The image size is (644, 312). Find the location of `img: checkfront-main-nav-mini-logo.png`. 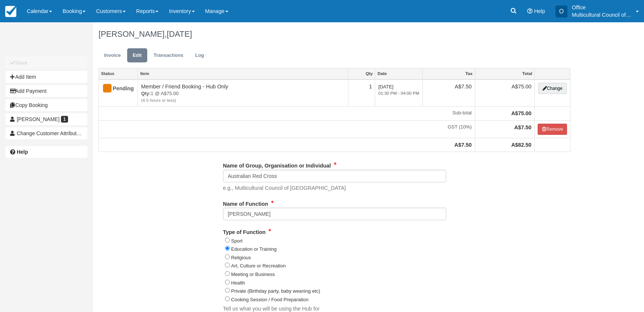

img: checkfront-main-nav-mini-logo.png is located at coordinates (11, 12).